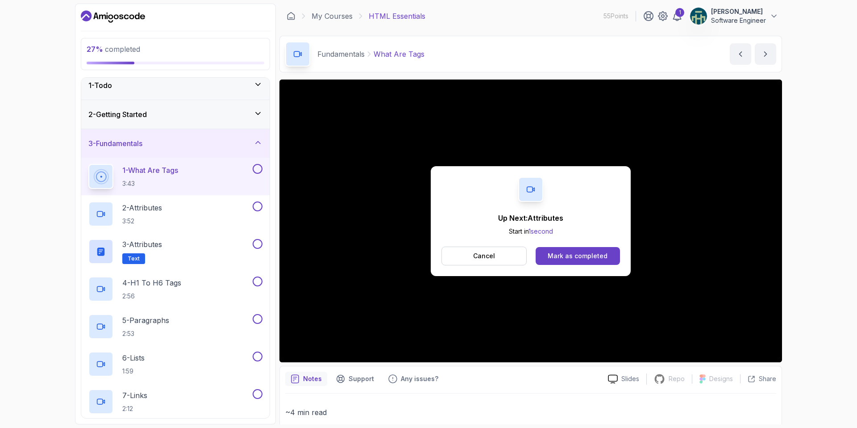 The image size is (857, 428). Describe the element at coordinates (152, 296) in the screenshot. I see `p: 2:56` at that location.